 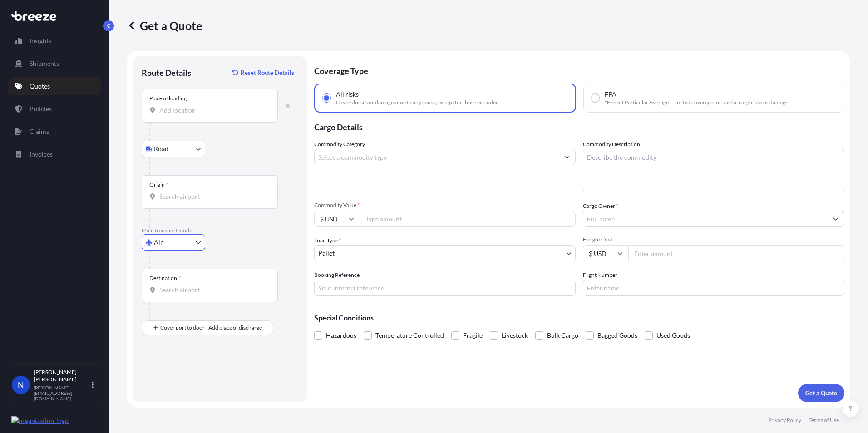 What do you see at coordinates (326, 253) in the screenshot?
I see `span: Pallet` at bounding box center [326, 253].